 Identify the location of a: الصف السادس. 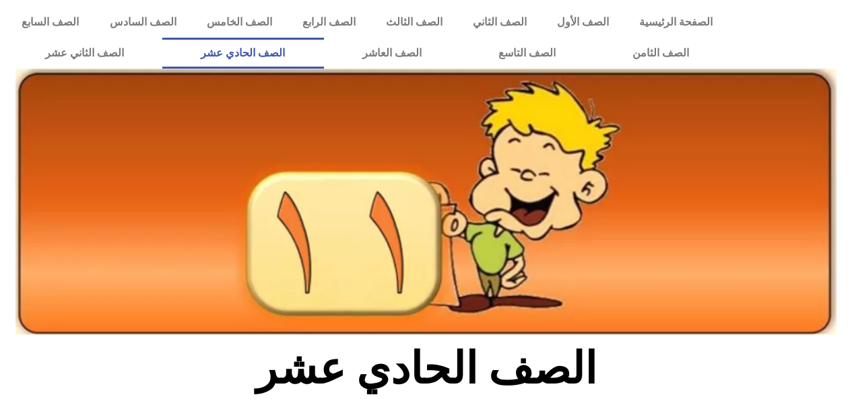
(143, 22).